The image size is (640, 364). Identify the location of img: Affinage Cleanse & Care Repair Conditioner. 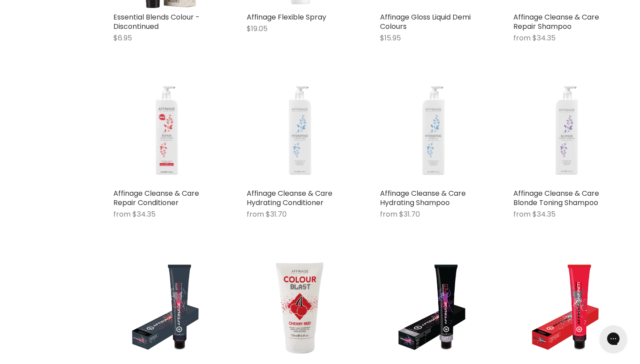
(167, 131).